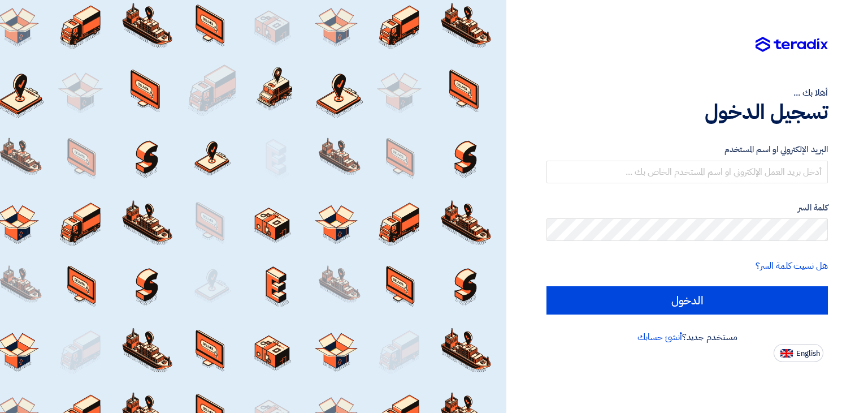 The image size is (868, 413). What do you see at coordinates (687, 93) in the screenshot?
I see `div: أهلا بك ...` at bounding box center [687, 93].